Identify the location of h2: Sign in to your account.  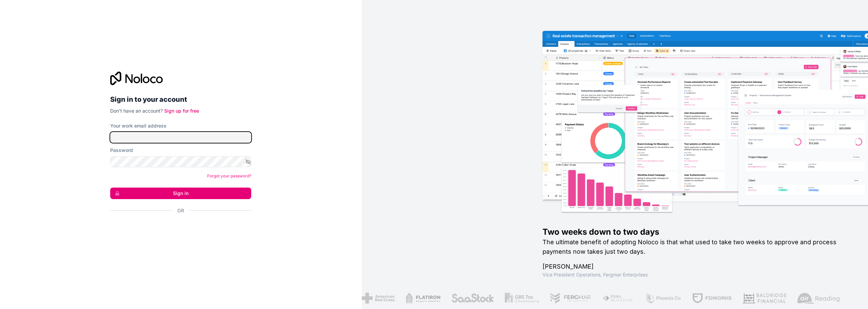
(181, 100).